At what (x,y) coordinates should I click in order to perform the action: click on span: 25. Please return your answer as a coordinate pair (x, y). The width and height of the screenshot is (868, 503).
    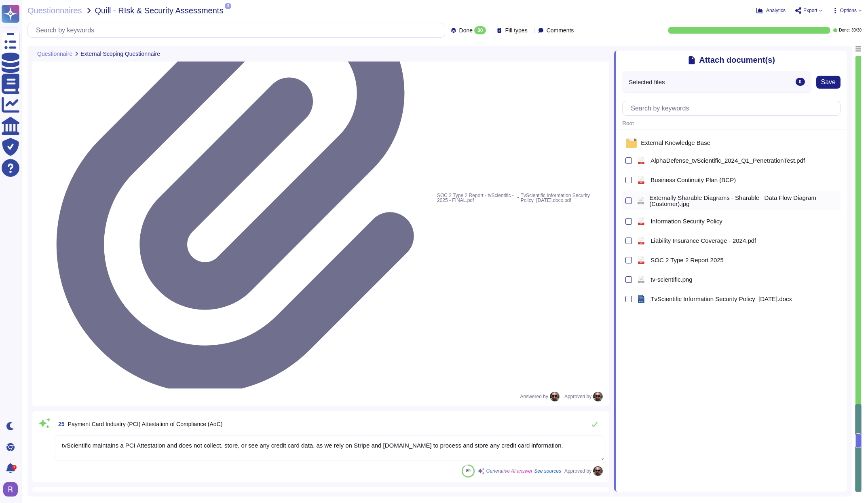
    Looking at the image, I should click on (60, 424).